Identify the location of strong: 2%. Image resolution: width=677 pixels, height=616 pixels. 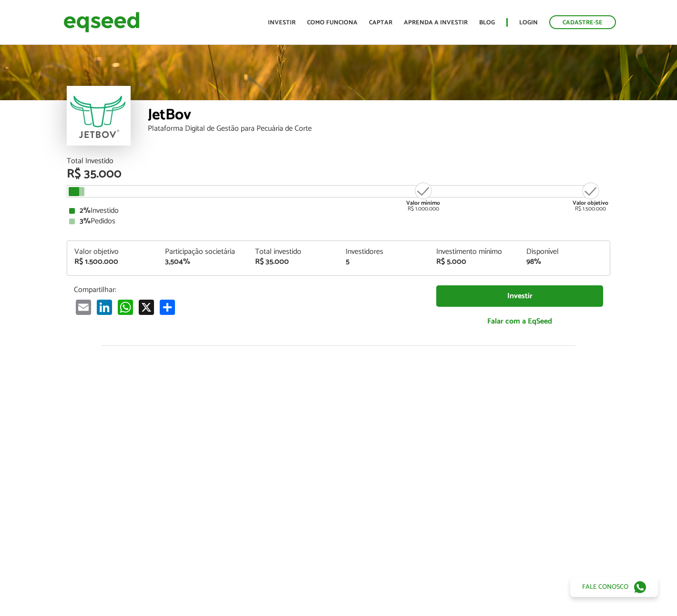
(85, 211).